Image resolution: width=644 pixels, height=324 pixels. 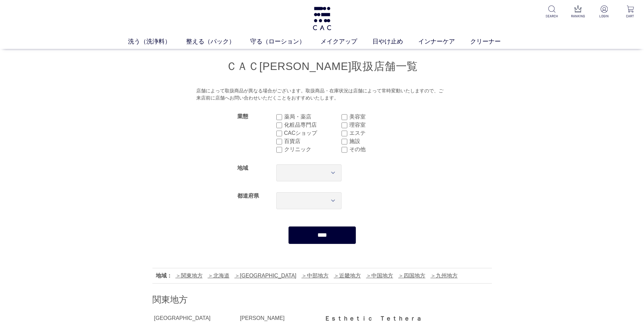 I want to click on p: CART, so click(x=630, y=16).